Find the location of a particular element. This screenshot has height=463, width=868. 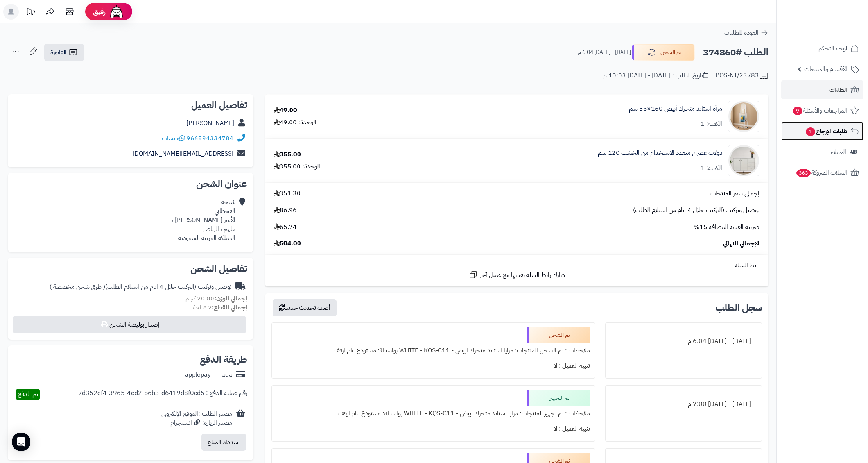

a: الفاتورة is located at coordinates (64, 53).